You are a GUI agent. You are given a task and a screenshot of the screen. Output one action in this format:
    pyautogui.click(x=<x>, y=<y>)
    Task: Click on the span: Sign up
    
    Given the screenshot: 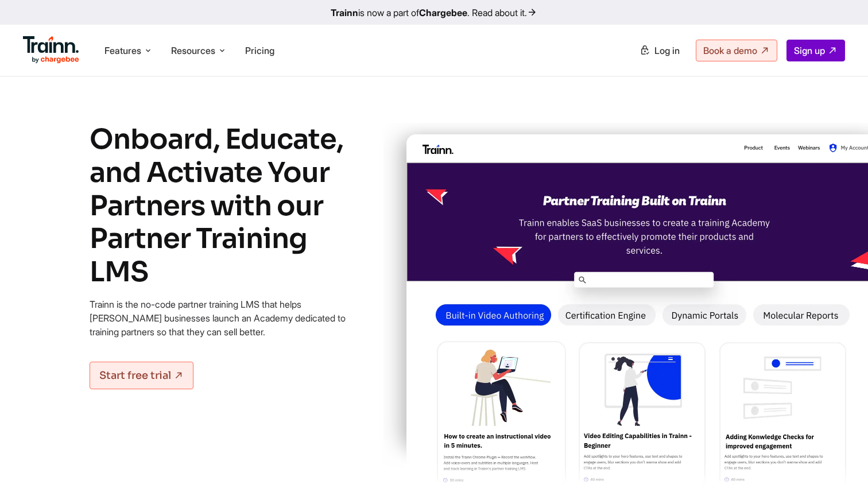 What is the action you would take?
    pyautogui.click(x=810, y=51)
    